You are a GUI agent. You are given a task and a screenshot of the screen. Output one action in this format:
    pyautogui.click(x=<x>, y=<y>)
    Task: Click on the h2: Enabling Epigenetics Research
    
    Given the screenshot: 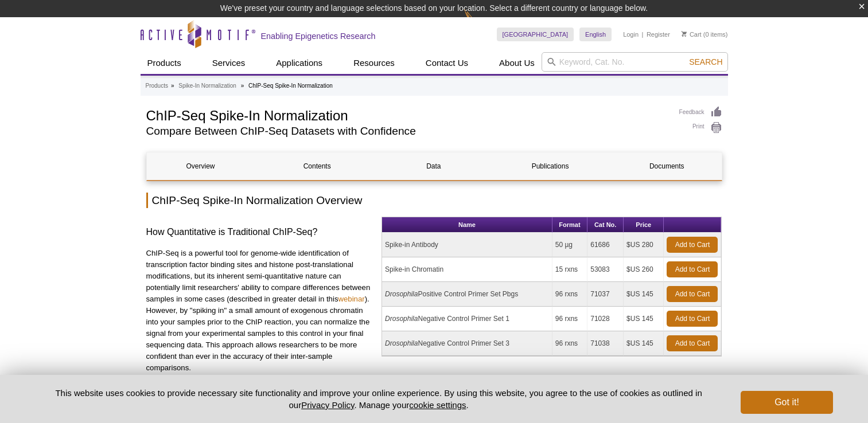 What is the action you would take?
    pyautogui.click(x=318, y=36)
    